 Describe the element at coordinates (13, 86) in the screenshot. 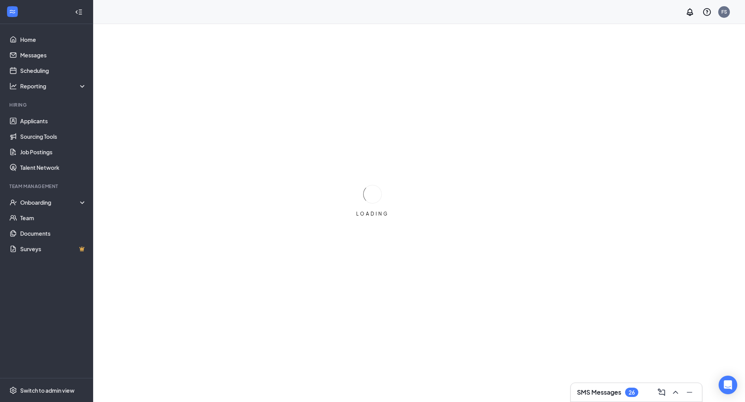

I see `svg: Analysis` at that location.